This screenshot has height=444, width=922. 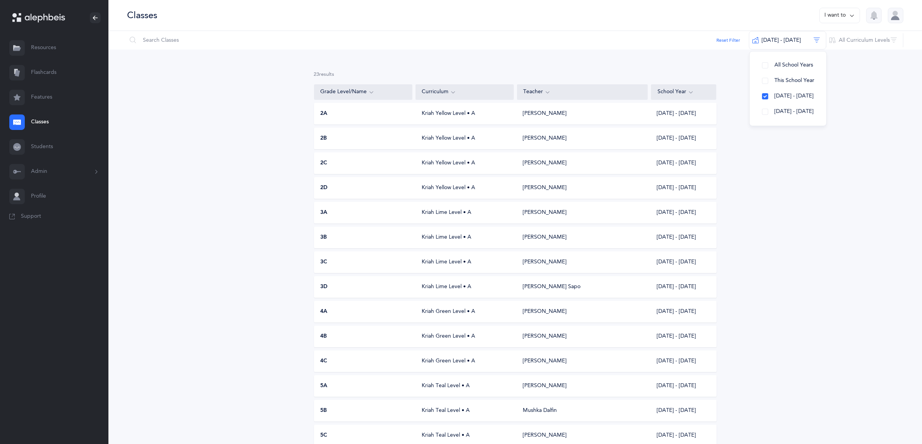 What do you see at coordinates (788, 65) in the screenshot?
I see `button: All School Years` at bounding box center [788, 65].